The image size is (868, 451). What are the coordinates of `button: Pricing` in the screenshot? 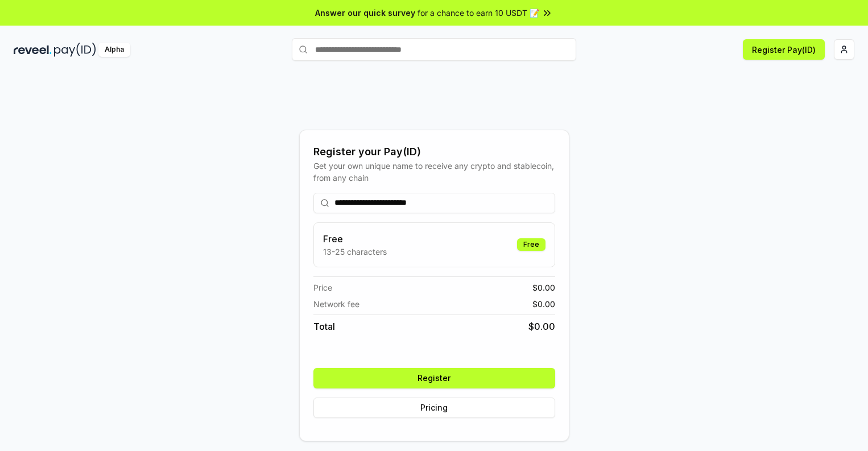 It's located at (434, 408).